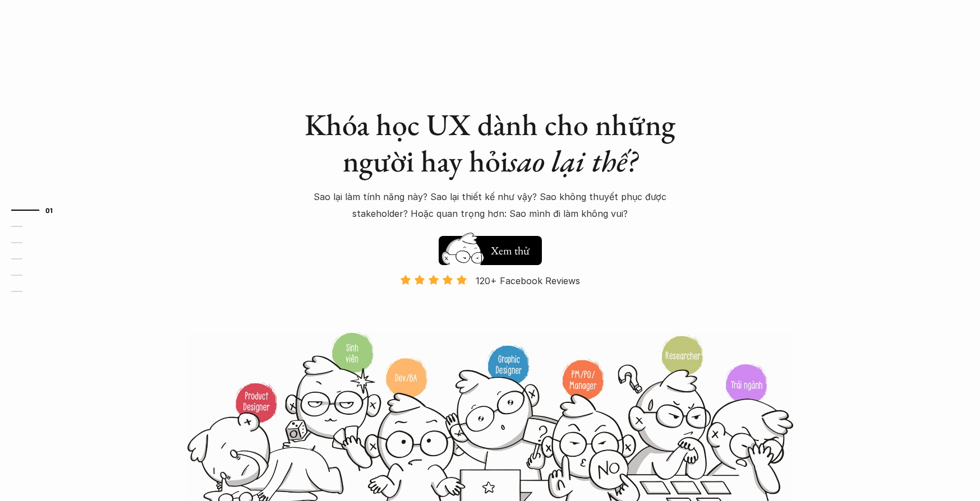 This screenshot has width=980, height=501. Describe the element at coordinates (38, 210) in the screenshot. I see `a: 01` at that location.